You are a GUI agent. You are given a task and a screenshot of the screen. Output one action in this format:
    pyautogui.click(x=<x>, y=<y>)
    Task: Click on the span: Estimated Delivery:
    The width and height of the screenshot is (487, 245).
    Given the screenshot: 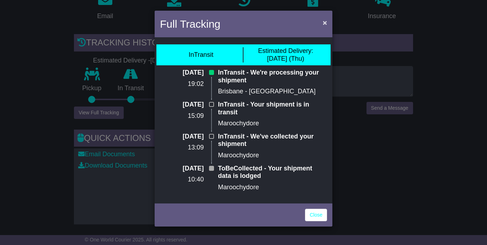 What is the action you would take?
    pyautogui.click(x=285, y=51)
    